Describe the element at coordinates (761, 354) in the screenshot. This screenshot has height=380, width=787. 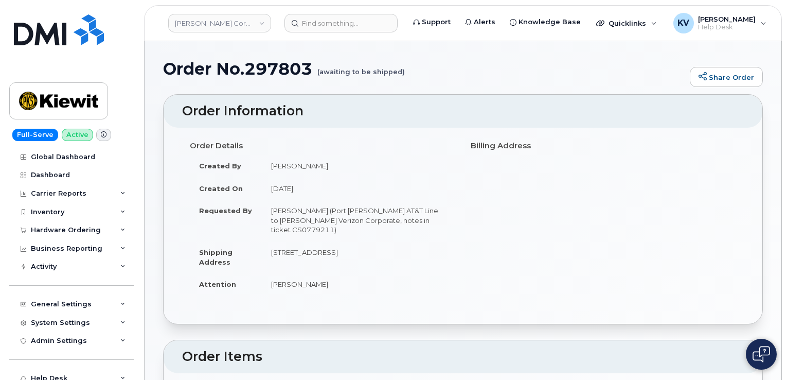
I see `img: Open chat` at that location.